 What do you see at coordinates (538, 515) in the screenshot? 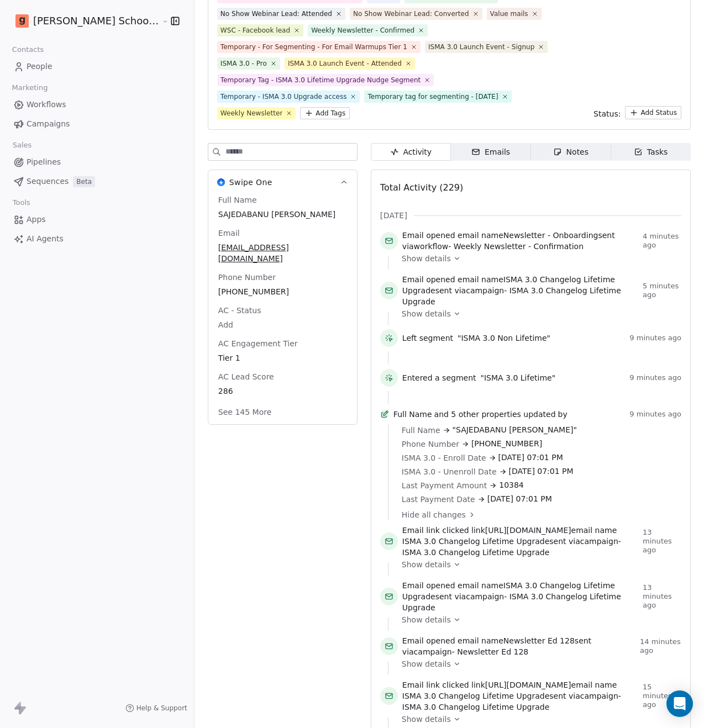
I see `a: Hide all changes` at bounding box center [538, 515].